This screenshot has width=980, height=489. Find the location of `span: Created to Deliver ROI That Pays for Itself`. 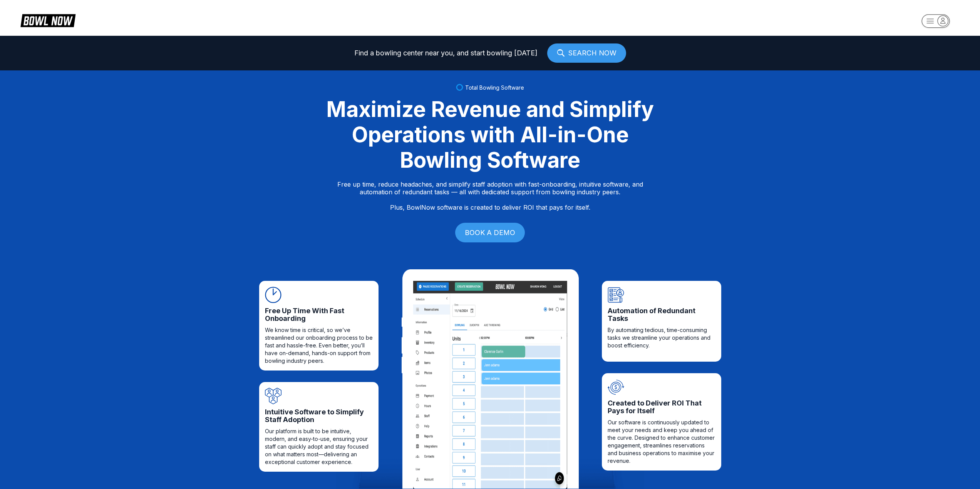

span: Created to Deliver ROI That Pays for Itself is located at coordinates (662, 407).